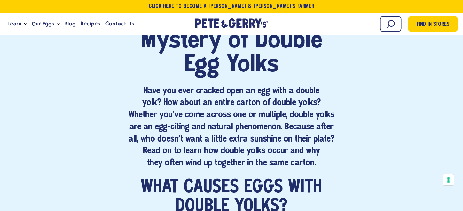 This screenshot has height=211, width=463. What do you see at coordinates (119, 24) in the screenshot?
I see `span: Contact Us` at bounding box center [119, 24].